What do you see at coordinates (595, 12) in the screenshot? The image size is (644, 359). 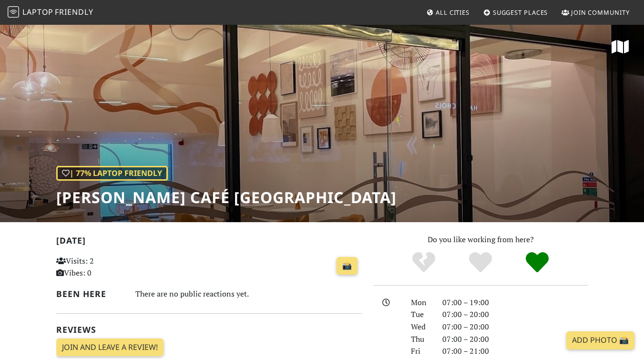 I see `a: Join Community` at bounding box center [595, 12].